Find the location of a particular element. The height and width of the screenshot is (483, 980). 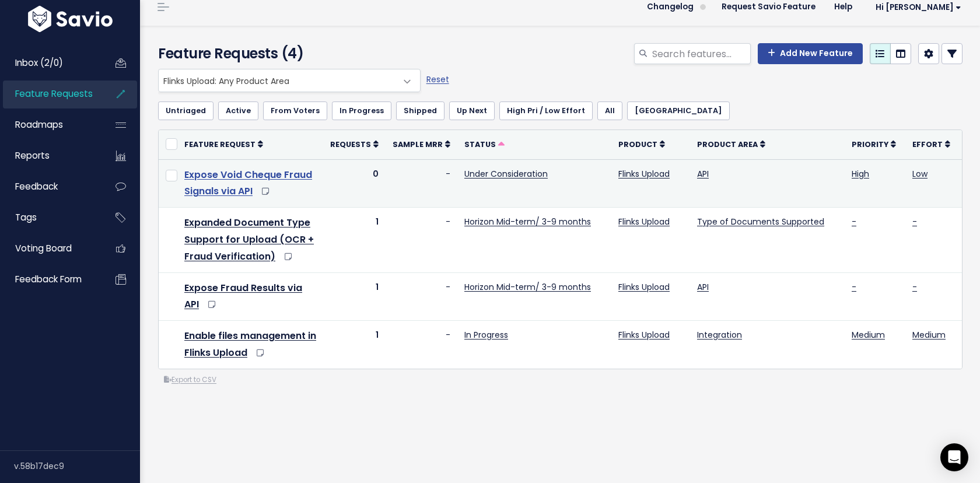

span: Product is located at coordinates (637, 144).